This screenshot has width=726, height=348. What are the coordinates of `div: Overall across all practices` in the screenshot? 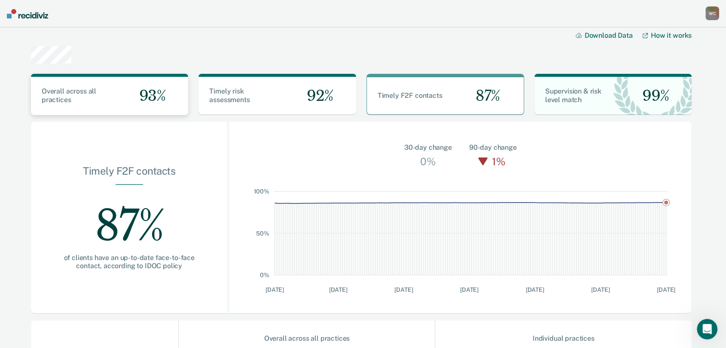 It's located at (307, 339).